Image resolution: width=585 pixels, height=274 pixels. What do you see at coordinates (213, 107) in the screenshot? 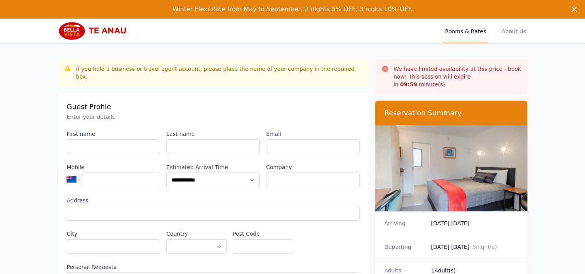
I see `h3: Guest Profile` at bounding box center [213, 107].